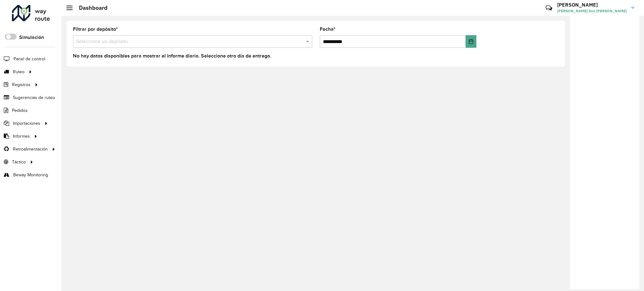 The image size is (644, 291). Describe the element at coordinates (95, 29) in the screenshot. I see `label: Filtrar por depósito` at that location.